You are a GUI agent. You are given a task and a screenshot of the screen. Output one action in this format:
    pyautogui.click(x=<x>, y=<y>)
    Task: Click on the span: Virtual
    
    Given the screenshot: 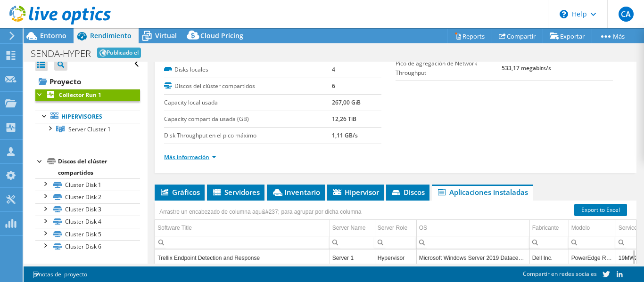 What is the action you would take?
    pyautogui.click(x=166, y=36)
    